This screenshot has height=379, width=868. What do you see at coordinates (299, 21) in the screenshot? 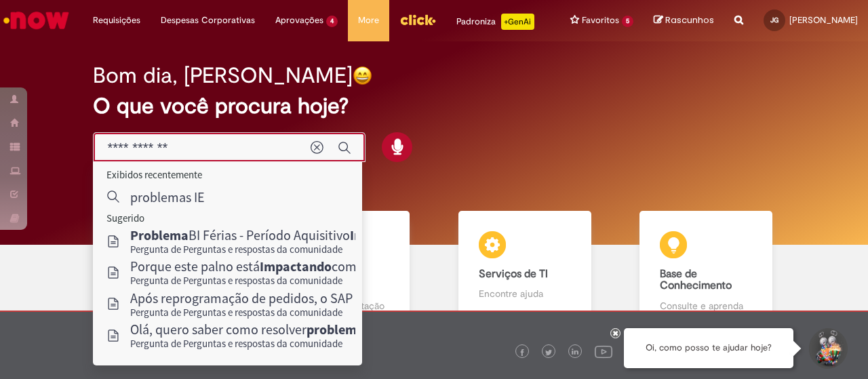
I see `span: Aprovações` at bounding box center [299, 21].